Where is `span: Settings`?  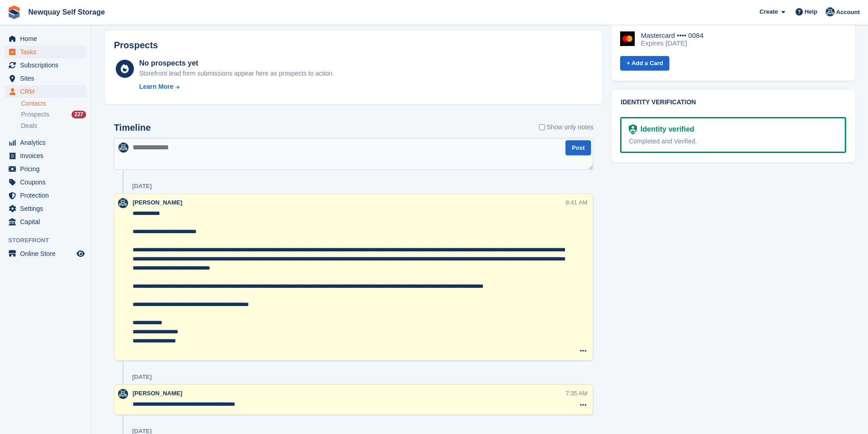
span: Settings is located at coordinates (47, 209).